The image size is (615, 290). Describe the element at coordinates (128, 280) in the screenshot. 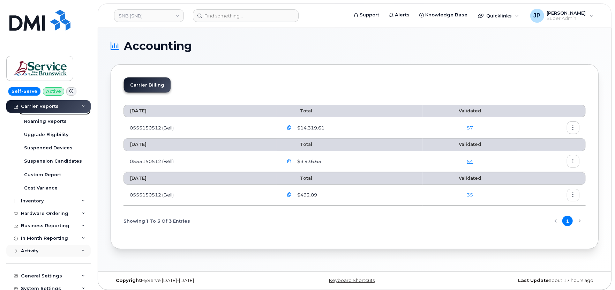

I see `strong: Copyright` at that location.